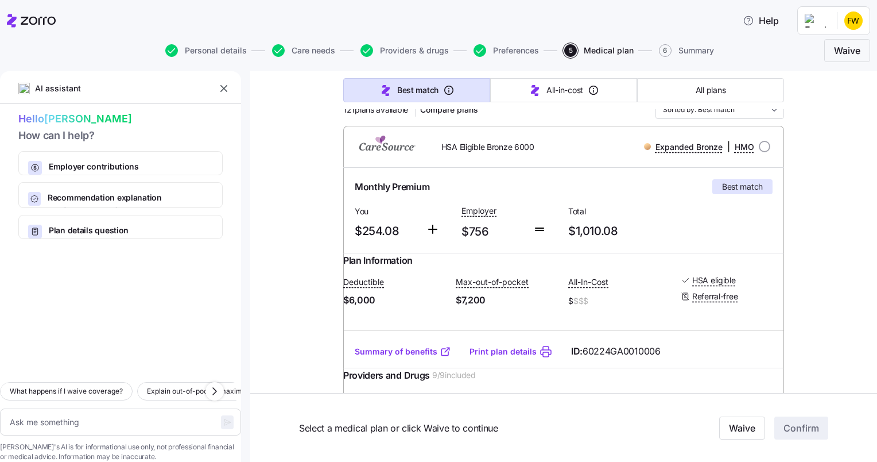 The width and height of the screenshot is (877, 462). I want to click on span: Help, so click(761, 21).